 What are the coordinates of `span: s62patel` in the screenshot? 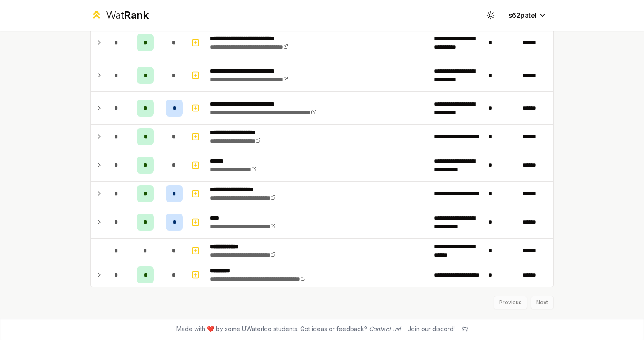 It's located at (522, 15).